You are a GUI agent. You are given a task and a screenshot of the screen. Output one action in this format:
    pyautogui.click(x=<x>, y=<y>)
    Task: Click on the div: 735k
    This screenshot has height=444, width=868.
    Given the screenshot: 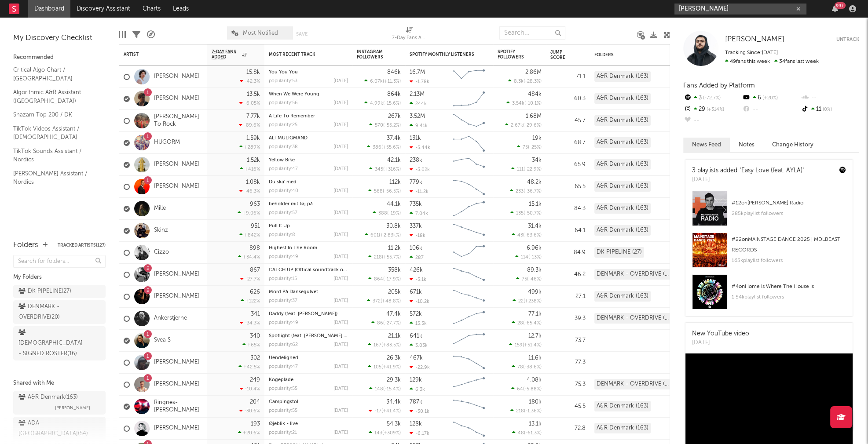 What is the action you would take?
    pyautogui.click(x=416, y=204)
    